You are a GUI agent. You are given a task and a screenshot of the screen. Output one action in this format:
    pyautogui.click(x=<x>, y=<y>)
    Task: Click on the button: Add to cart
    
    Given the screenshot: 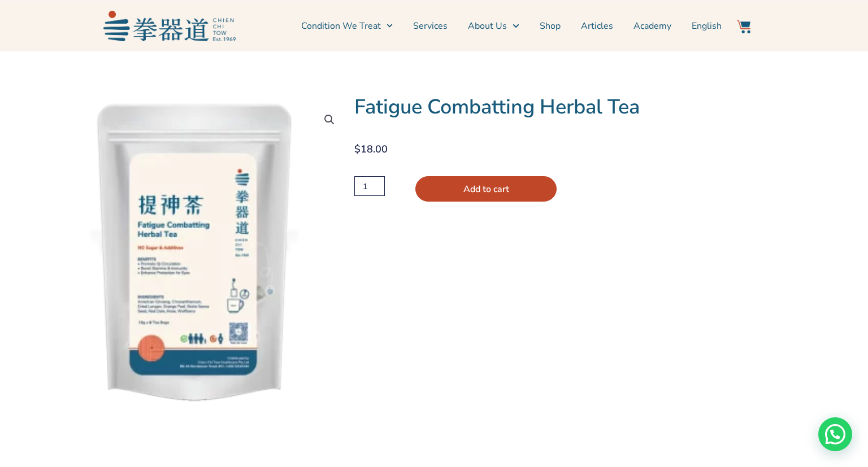 What is the action you would take?
    pyautogui.click(x=486, y=189)
    